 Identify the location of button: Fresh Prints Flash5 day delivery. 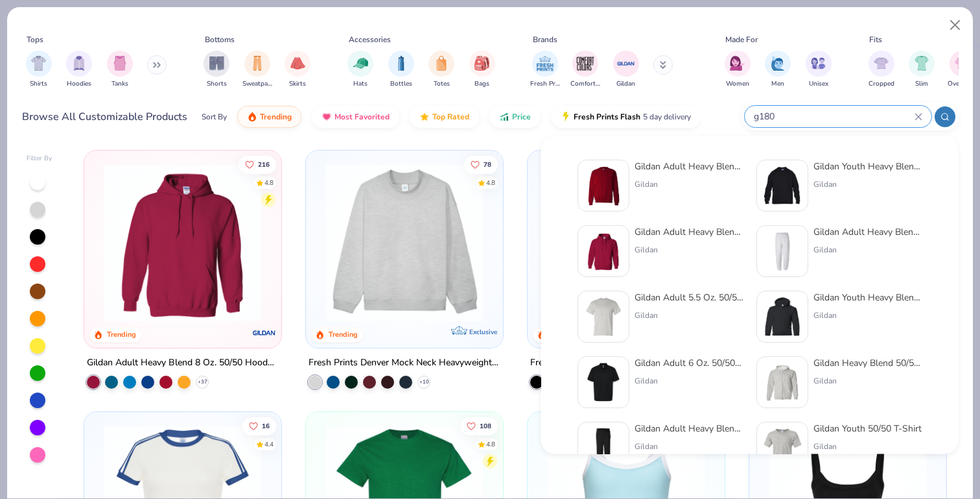
(626, 117).